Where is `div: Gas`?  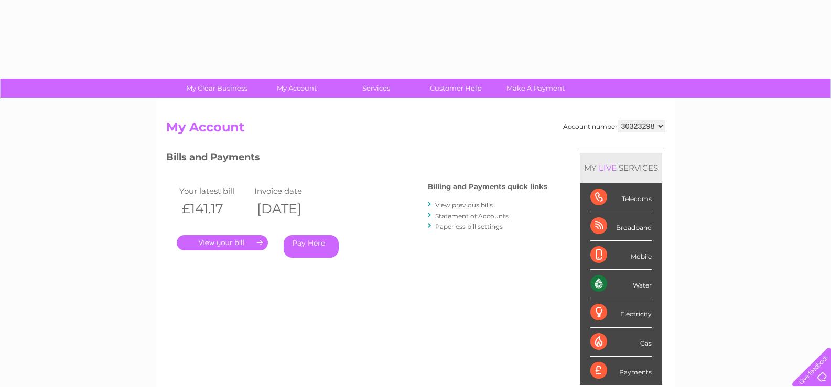
div: Gas is located at coordinates (621, 342).